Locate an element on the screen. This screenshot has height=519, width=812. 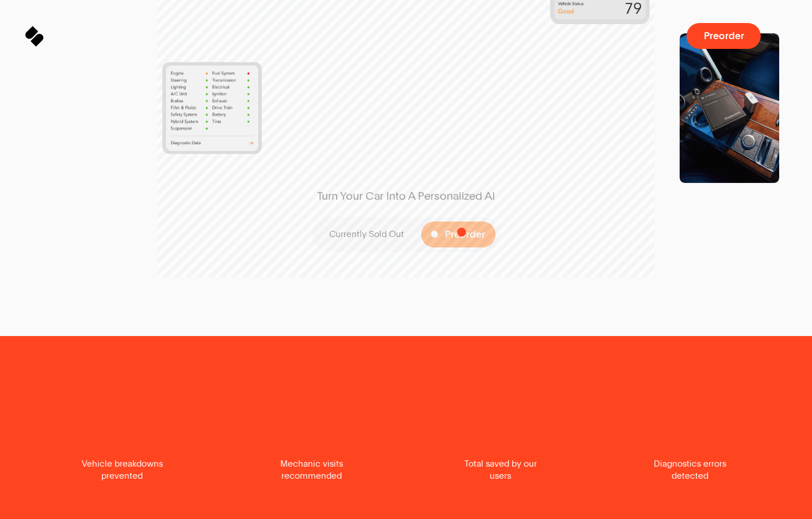
span: Vehicle breakdowns is located at coordinates (122, 464).